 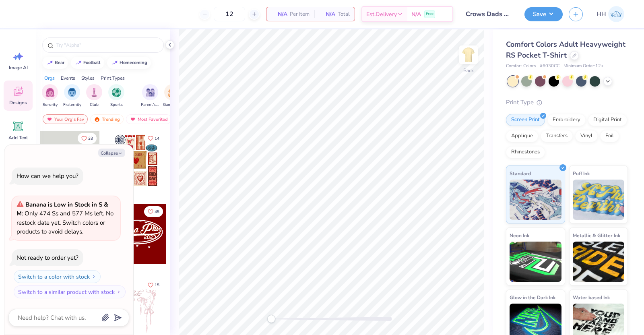 What do you see at coordinates (133, 62) in the screenshot?
I see `div: homecoming` at bounding box center [133, 62].